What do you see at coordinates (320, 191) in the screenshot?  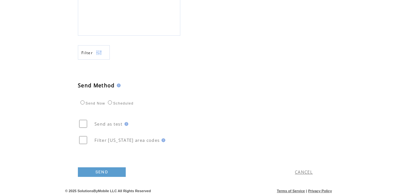 I see `a: Privacy Policy` at bounding box center [320, 191].